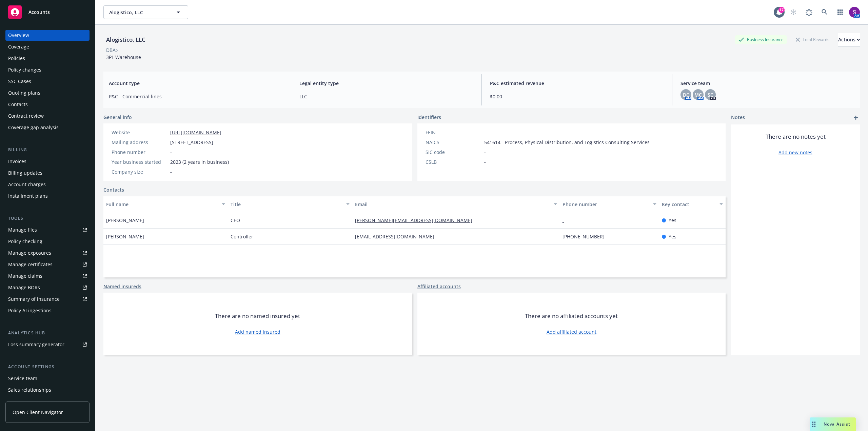 This screenshot has height=431, width=868. Describe the element at coordinates (235, 220) in the screenshot. I see `span: CEO` at that location.